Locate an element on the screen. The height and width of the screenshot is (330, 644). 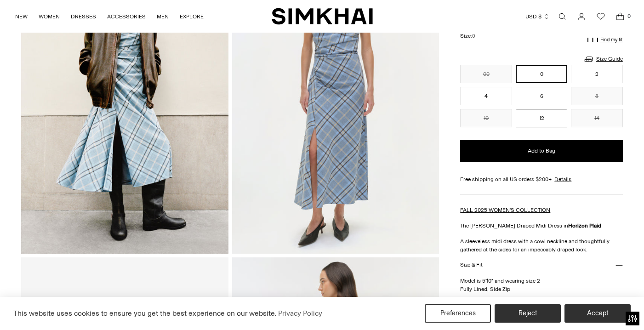
button: 2 is located at coordinates (597, 74).